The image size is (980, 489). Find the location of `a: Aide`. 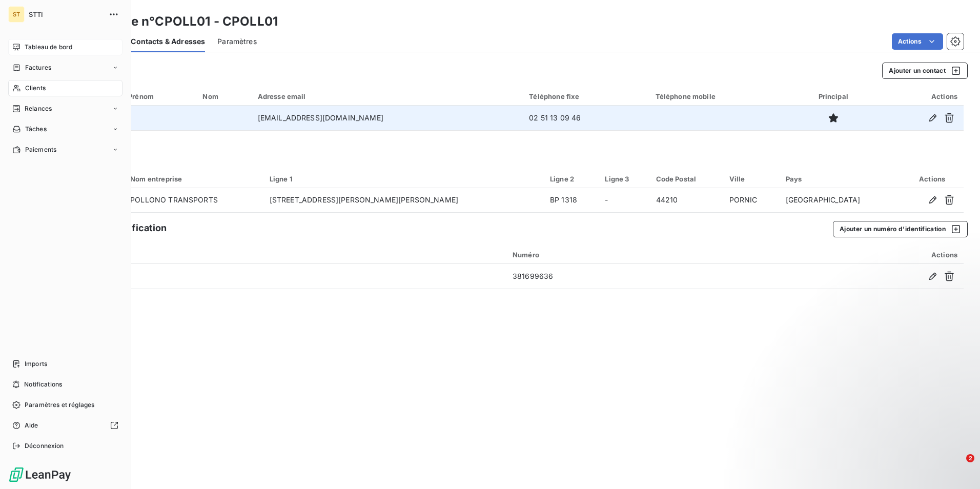

a: Aide is located at coordinates (65, 425).